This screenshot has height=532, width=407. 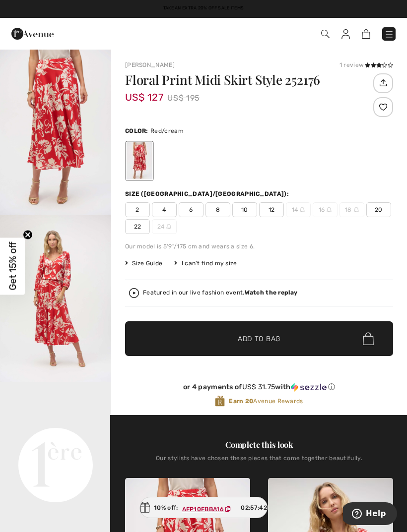 What do you see at coordinates (266, 401) in the screenshot?
I see `span: Avenue Rewards` at bounding box center [266, 401].